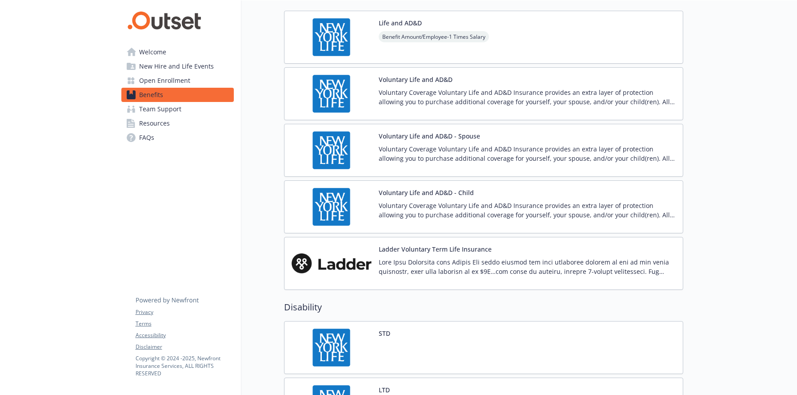 This screenshot has height=395, width=797. What do you see at coordinates (427, 192) in the screenshot?
I see `button: Voluntary Life and AD&D - Child` at bounding box center [427, 192].